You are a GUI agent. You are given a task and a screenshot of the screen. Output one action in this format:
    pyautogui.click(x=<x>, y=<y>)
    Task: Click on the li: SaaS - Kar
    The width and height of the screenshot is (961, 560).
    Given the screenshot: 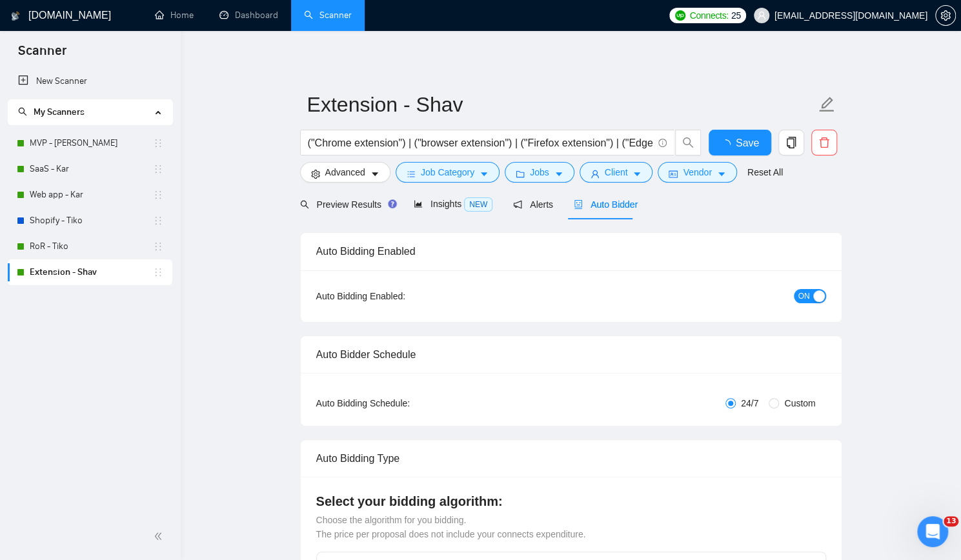 What is the action you would take?
    pyautogui.click(x=90, y=169)
    